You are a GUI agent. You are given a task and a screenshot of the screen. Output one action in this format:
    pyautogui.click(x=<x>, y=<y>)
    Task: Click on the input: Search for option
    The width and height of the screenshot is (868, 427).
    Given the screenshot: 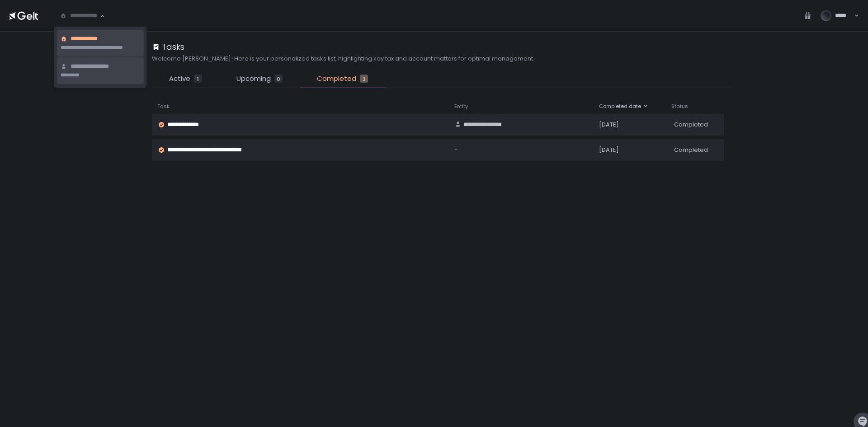 What is the action you would take?
    pyautogui.click(x=80, y=16)
    